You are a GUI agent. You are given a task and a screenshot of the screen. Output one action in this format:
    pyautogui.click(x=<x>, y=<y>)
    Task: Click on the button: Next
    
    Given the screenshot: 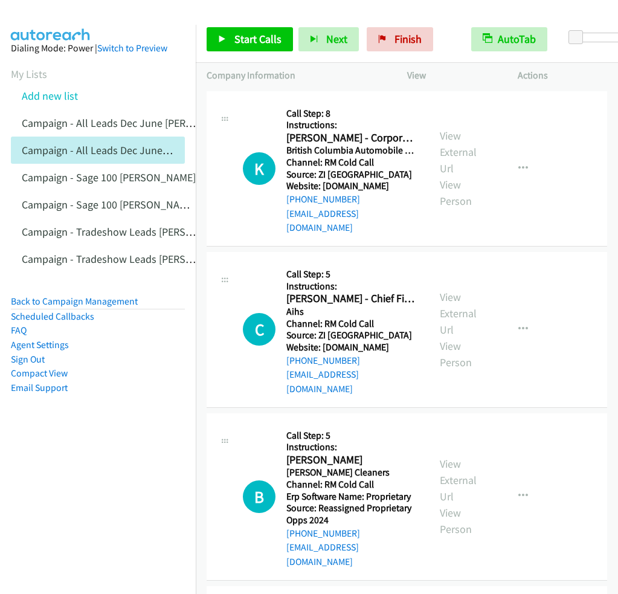 What is the action you would take?
    pyautogui.click(x=329, y=39)
    